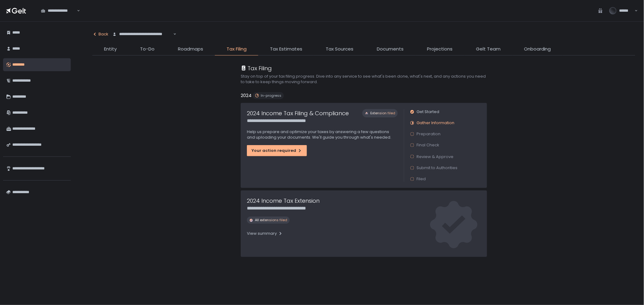  Describe the element at coordinates (435, 156) in the screenshot. I see `span: Review & Approve` at that location.